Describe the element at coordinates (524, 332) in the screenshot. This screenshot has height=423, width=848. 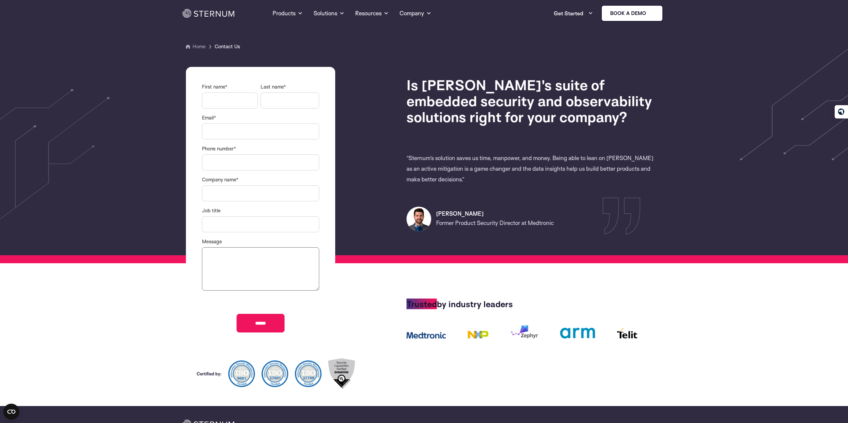
I see `img: zephyr logo` at that location.